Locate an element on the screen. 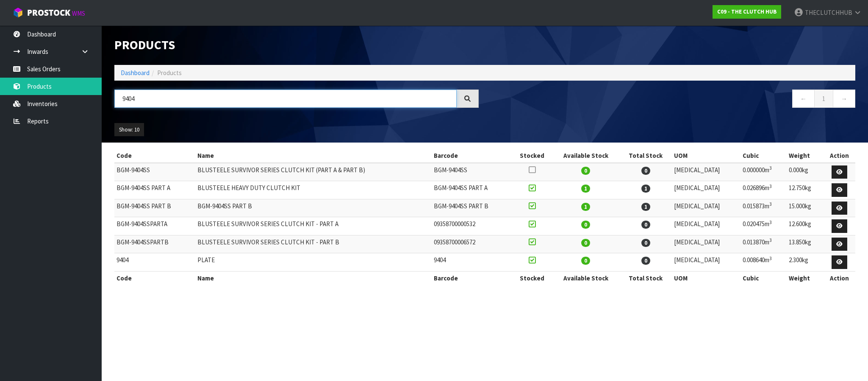  td: BGM-9404SSPARTB is located at coordinates (155, 244).